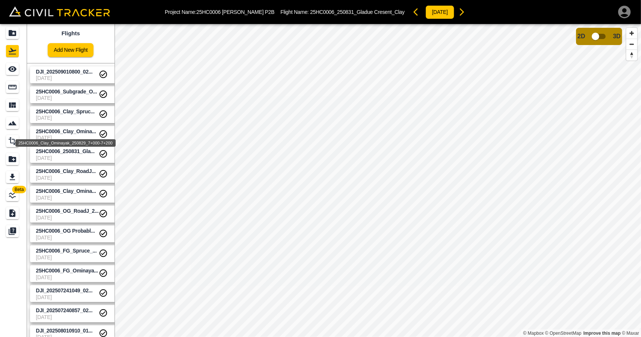 The width and height of the screenshot is (641, 337). I want to click on span: 3D, so click(617, 36).